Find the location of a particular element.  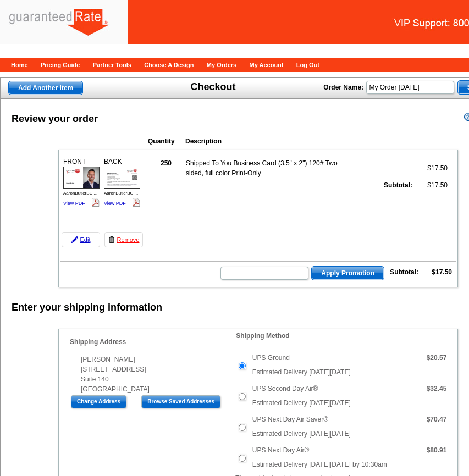

strong: $32.45 is located at coordinates (436, 388).